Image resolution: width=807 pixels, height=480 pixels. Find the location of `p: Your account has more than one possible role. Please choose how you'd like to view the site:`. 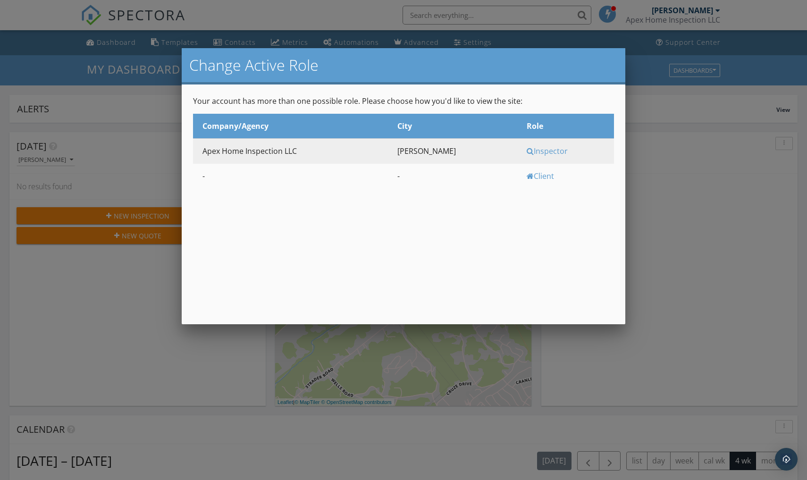

p: Your account has more than one possible role. Please choose how you'd like to view the site: is located at coordinates (404, 101).